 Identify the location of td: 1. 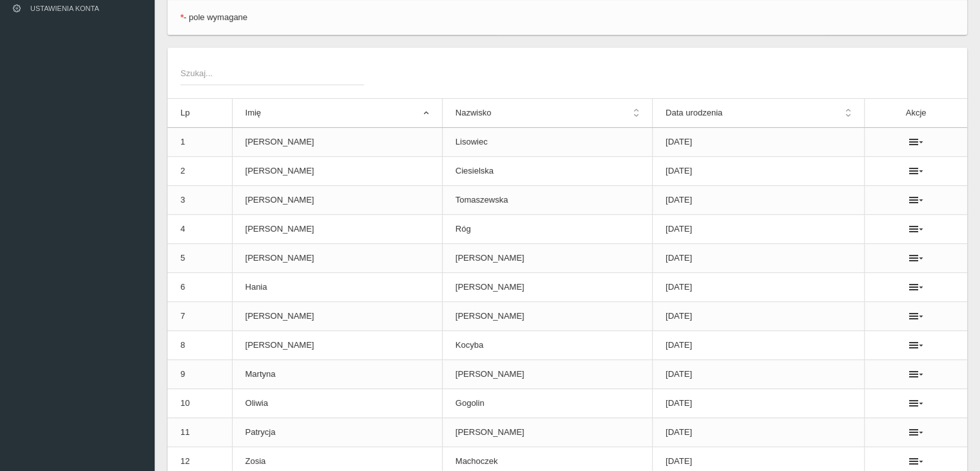
(200, 142).